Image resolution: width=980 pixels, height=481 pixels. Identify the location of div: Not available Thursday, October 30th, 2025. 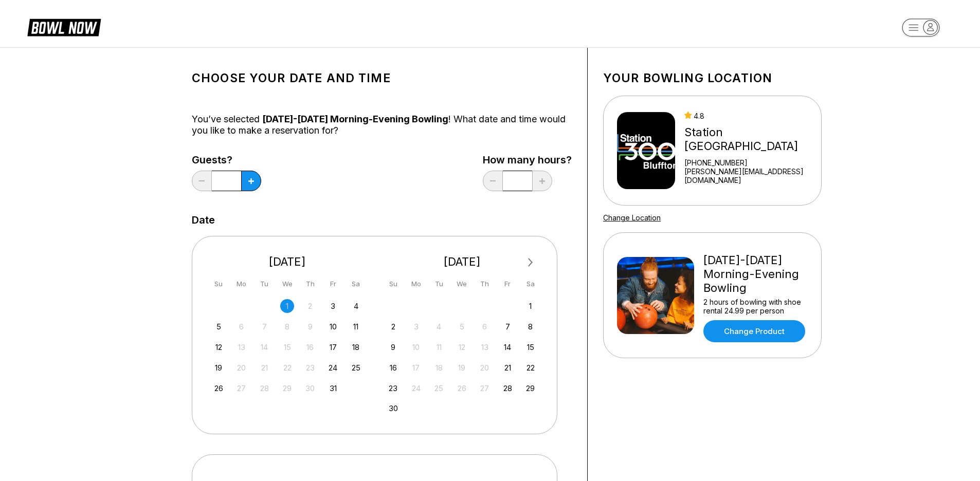
(310, 389).